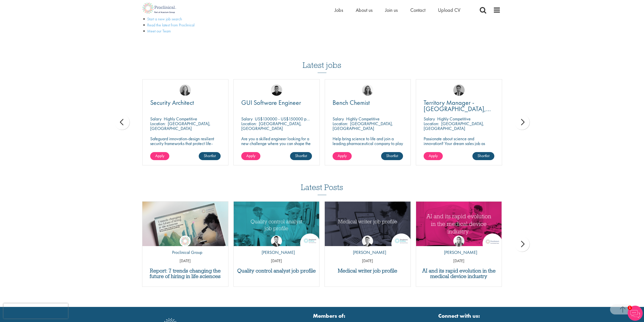  I want to click on img: Hannah Burke, so click(459, 241).